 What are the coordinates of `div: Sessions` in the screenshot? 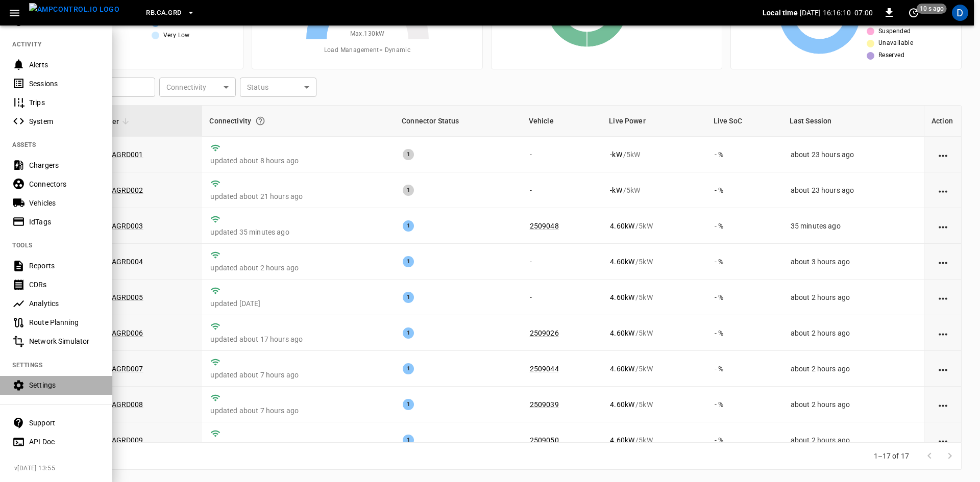 It's located at (65, 83).